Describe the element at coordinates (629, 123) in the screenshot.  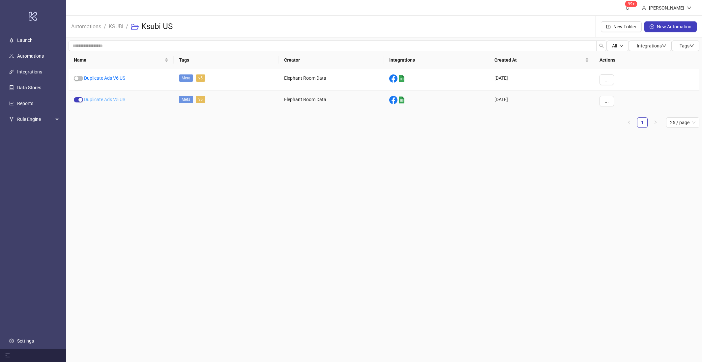
I see `button: left` at that location.